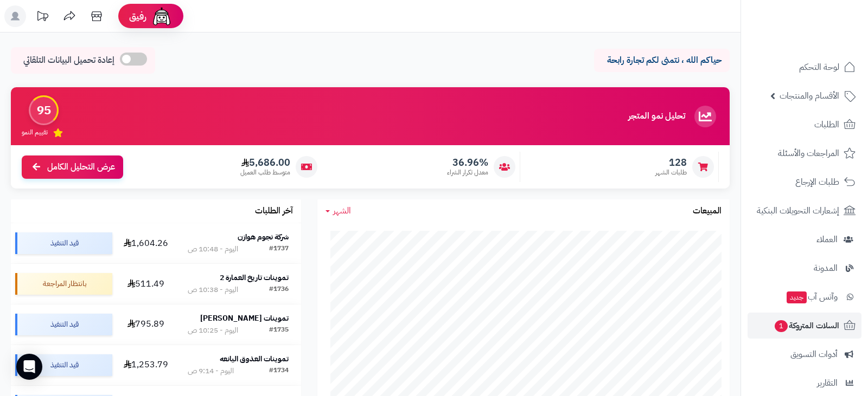 Image resolution: width=868 pixels, height=396 pixels. Describe the element at coordinates (138, 16) in the screenshot. I see `span: رفيق` at that location.